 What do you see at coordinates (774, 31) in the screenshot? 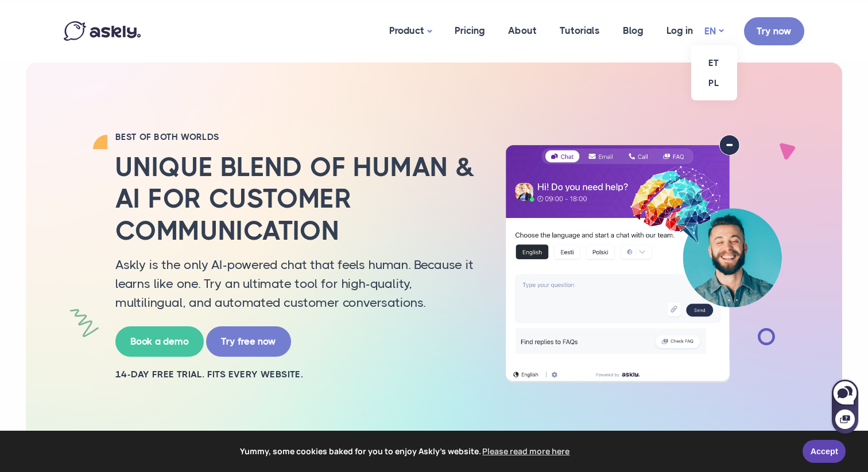
I see `a: Try now` at bounding box center [774, 31].